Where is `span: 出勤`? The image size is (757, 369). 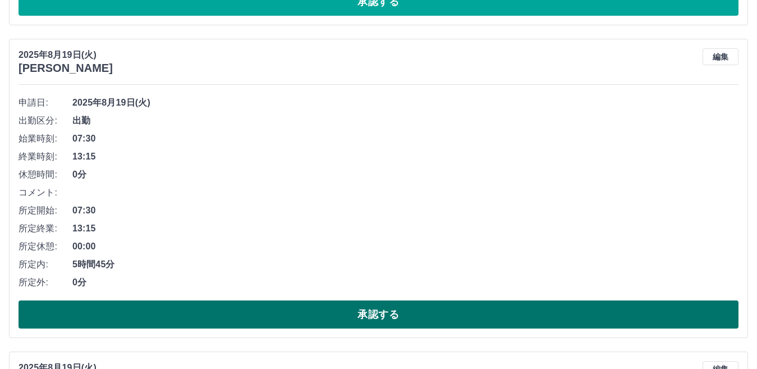
span: 出勤 is located at coordinates (405, 121).